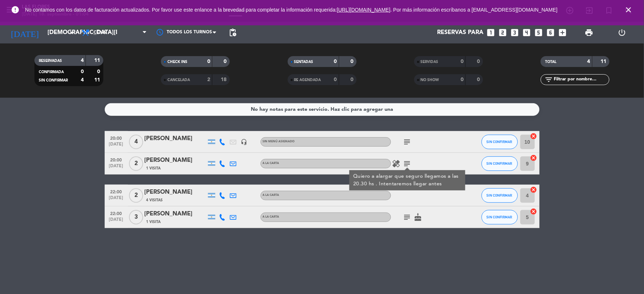  Describe the element at coordinates (244, 142) in the screenshot. I see `i: headset_mic` at that location.